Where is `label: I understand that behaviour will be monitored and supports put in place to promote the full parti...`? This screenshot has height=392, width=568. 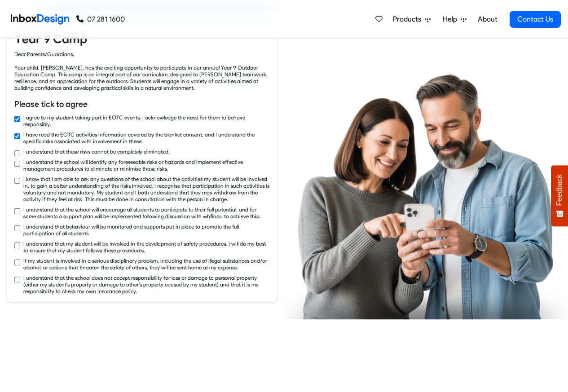 label: I understand that behaviour will be monitored and supports put in place to promote the full parti... is located at coordinates (146, 230).